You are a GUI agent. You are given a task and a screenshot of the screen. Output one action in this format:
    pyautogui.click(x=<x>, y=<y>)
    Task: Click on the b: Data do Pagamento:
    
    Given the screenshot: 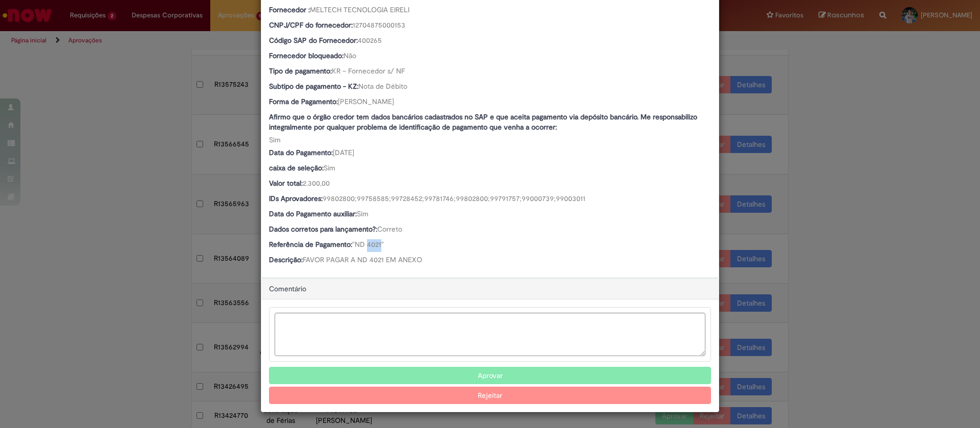 What is the action you would take?
    pyautogui.click(x=301, y=152)
    